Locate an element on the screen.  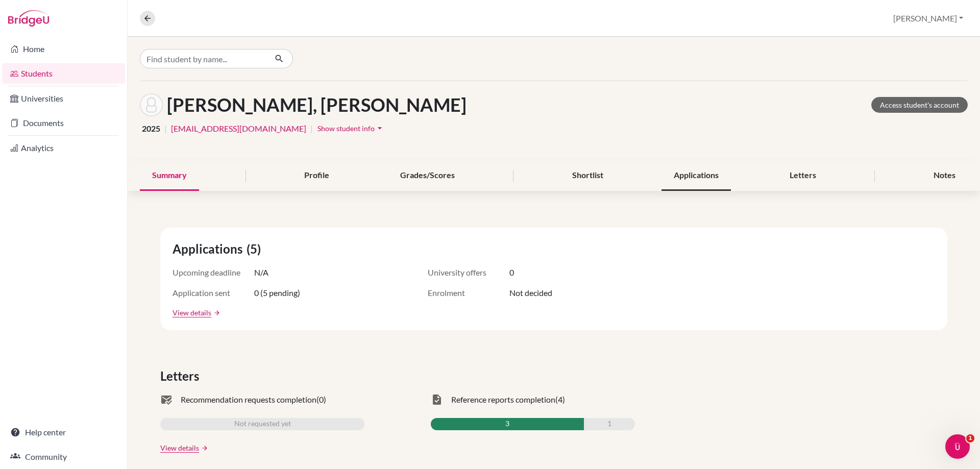
span: Reference reports completion is located at coordinates (503, 400).